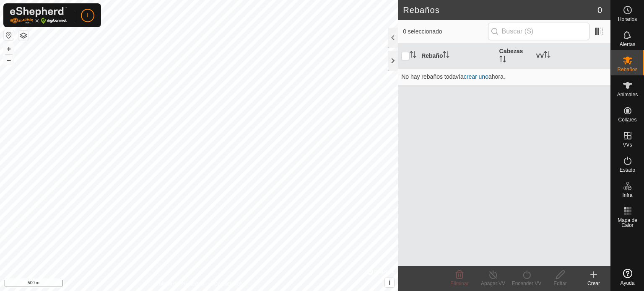  I want to click on th: VV, so click(572, 56).